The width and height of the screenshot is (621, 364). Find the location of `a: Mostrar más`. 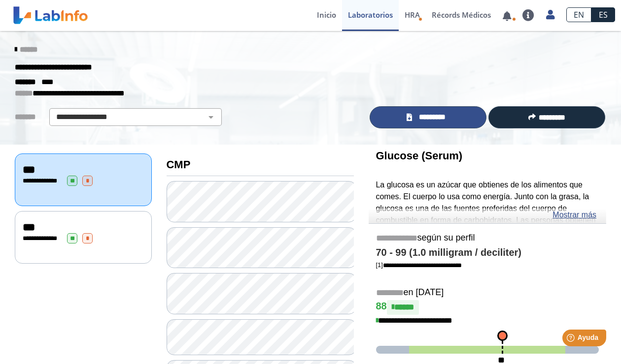

a: Mostrar más is located at coordinates (574, 215).